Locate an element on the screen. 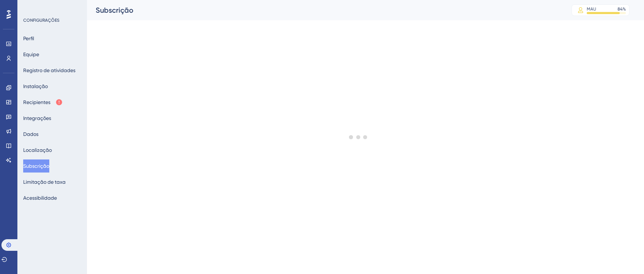 Image resolution: width=644 pixels, height=274 pixels. button: Perfil is located at coordinates (29, 38).